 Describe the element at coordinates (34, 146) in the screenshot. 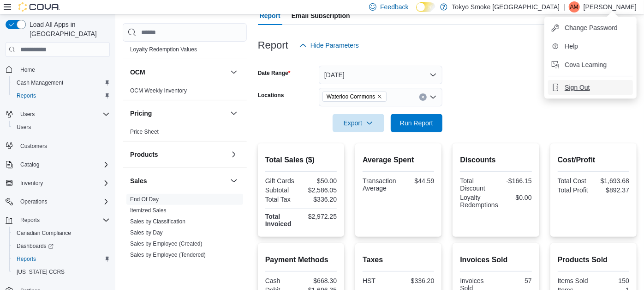

I see `span: Customers` at that location.